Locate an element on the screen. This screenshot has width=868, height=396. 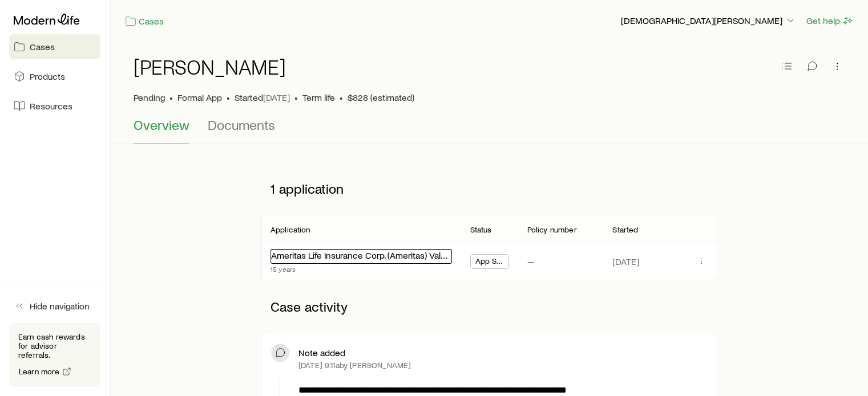
a: Resources is located at coordinates (54, 106).